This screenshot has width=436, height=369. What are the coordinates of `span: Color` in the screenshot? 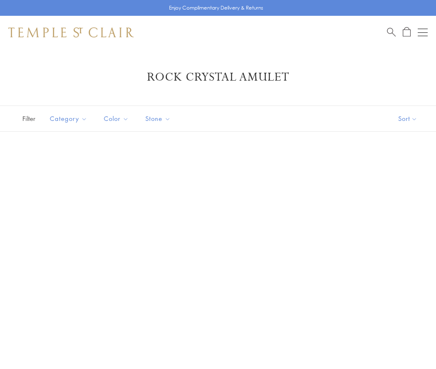 It's located at (117, 118).